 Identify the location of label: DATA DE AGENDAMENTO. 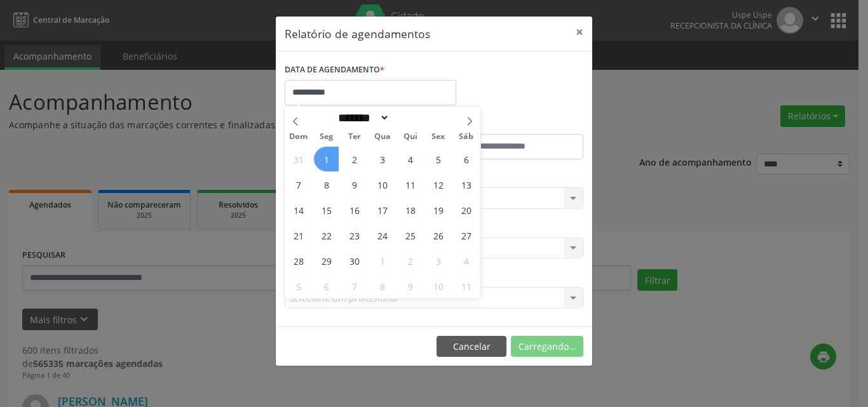
(334, 70).